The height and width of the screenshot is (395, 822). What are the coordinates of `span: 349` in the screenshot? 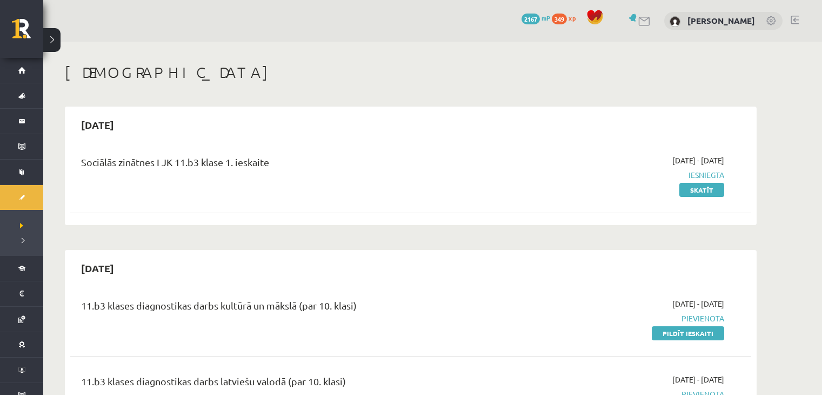 It's located at (559, 19).